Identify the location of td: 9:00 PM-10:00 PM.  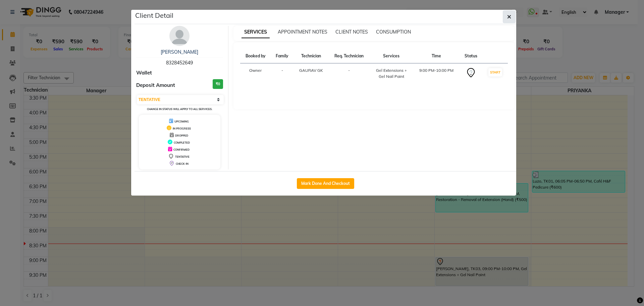
(436, 73).